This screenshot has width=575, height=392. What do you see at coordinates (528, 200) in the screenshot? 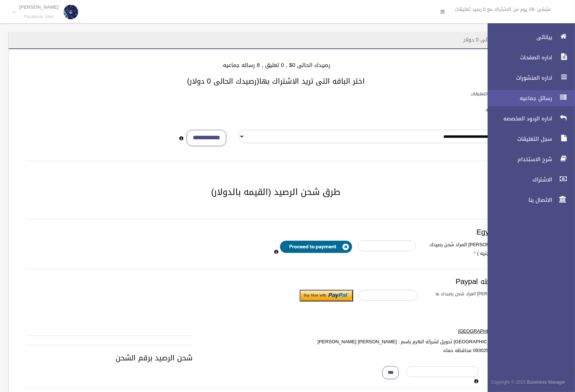
I see `a: الاتصال بنا` at bounding box center [528, 200].